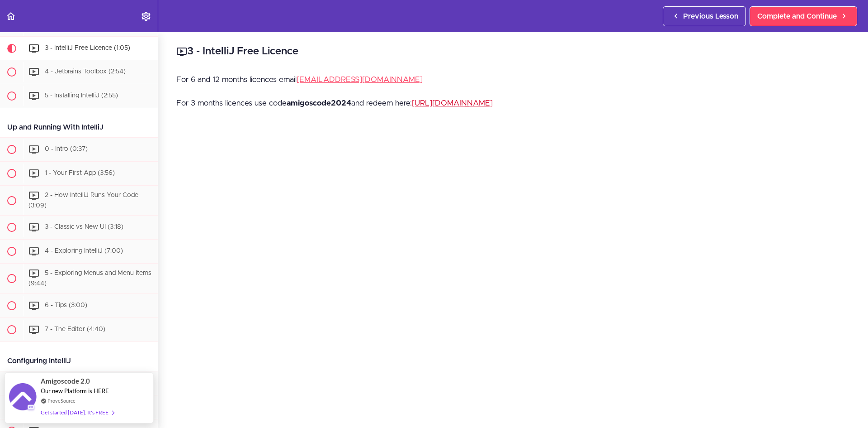 The width and height of the screenshot is (868, 428). What do you see at coordinates (513, 103) in the screenshot?
I see `p: For 3 months licences use code and redeem here:` at bounding box center [513, 103].